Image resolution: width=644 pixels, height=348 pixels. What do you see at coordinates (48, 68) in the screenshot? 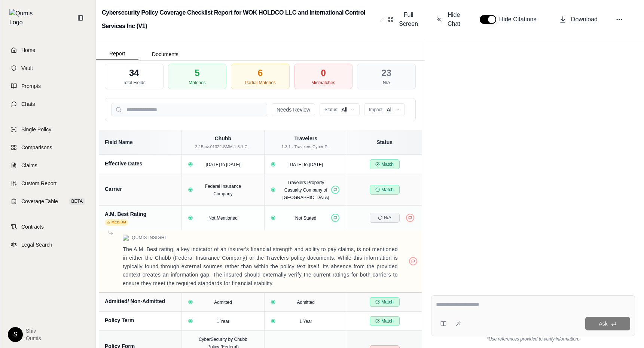
I see `a: Vault` at bounding box center [48, 68].